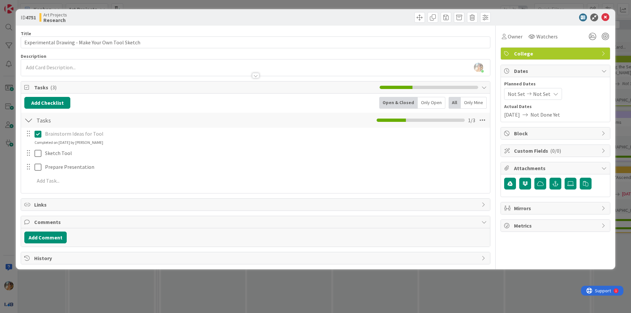  What do you see at coordinates (255, 42) in the screenshot?
I see `input: type card name here...` at bounding box center [255, 42].